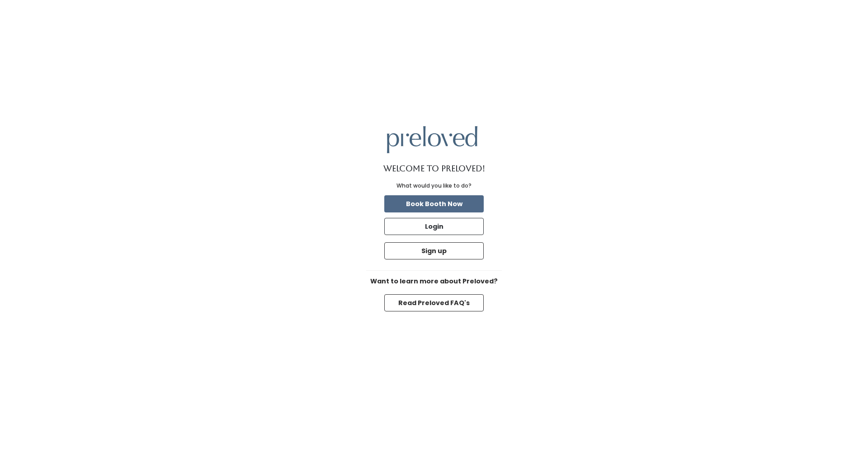  Describe the element at coordinates (434, 186) in the screenshot. I see `div: What would you like to do?` at that location.